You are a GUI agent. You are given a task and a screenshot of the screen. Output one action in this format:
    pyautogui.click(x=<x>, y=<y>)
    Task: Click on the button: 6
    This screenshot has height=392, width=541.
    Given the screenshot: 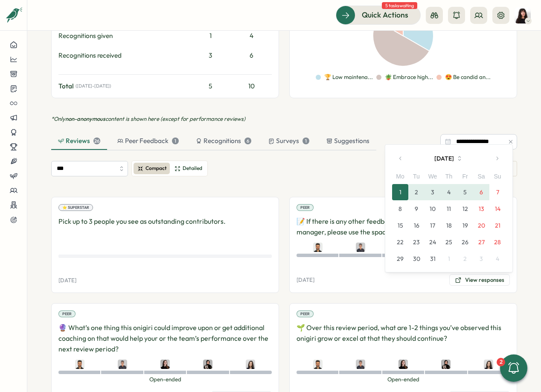 What is the action you would take?
    pyautogui.click(x=481, y=192)
    